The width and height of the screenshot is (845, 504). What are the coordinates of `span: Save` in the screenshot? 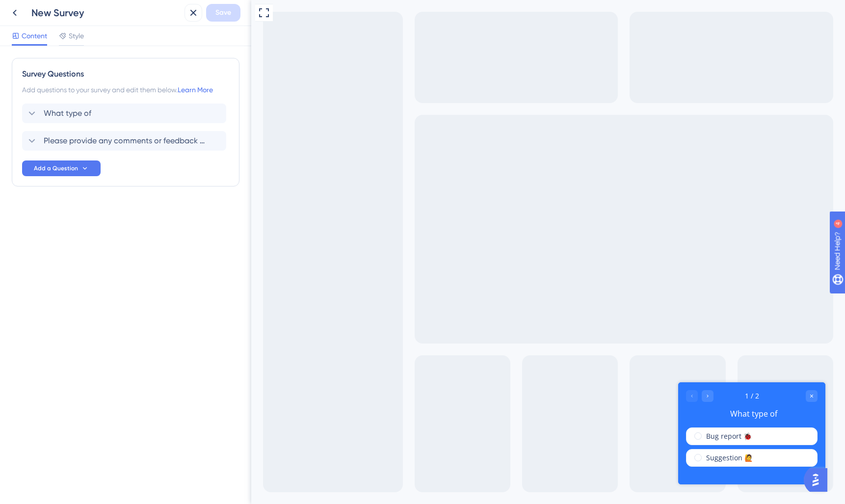 It's located at (223, 12).